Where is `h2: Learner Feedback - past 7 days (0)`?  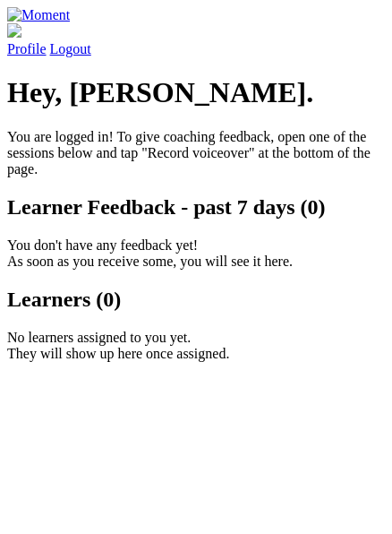
h2: Learner Feedback - past 7 days (0) is located at coordinates (196, 207).